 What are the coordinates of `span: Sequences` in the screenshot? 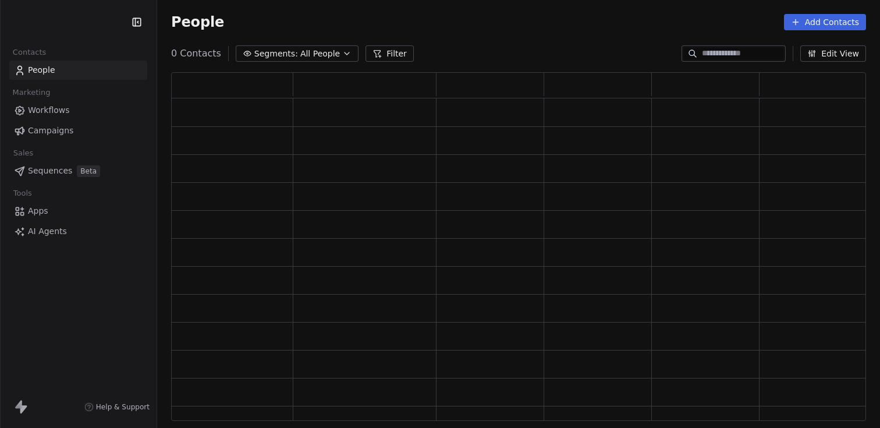 It's located at (50, 170).